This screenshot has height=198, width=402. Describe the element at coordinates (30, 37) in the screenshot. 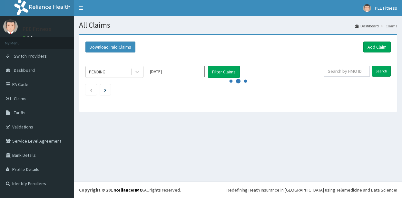

I see `a: Online` at that location.